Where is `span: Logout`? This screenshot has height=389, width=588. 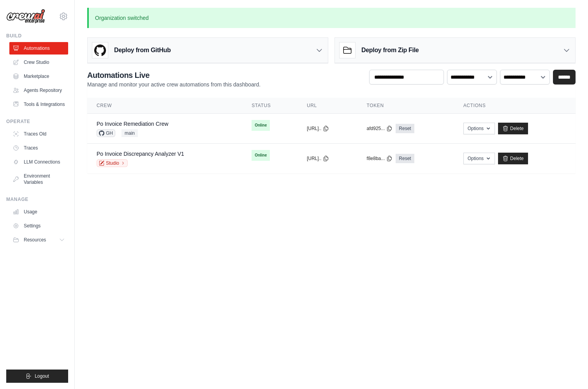 span: Logout is located at coordinates (41, 376).